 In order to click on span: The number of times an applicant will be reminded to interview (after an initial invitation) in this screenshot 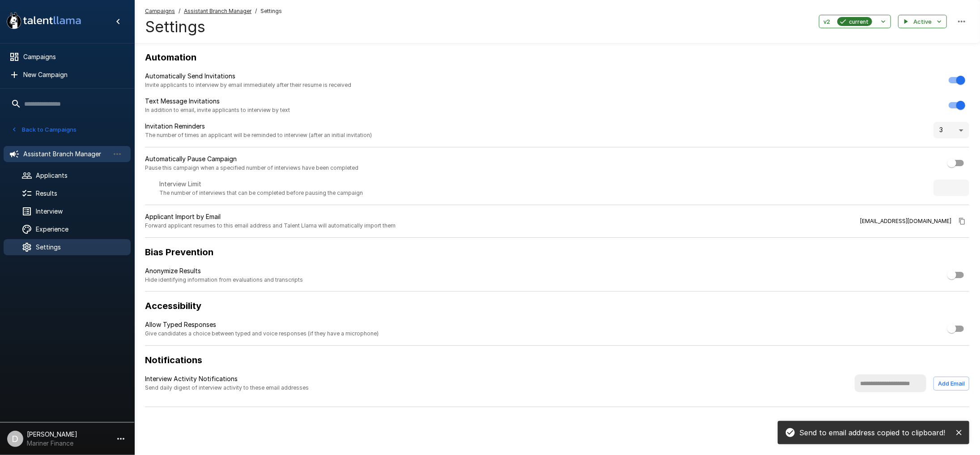, I will do `click(258, 135)`.